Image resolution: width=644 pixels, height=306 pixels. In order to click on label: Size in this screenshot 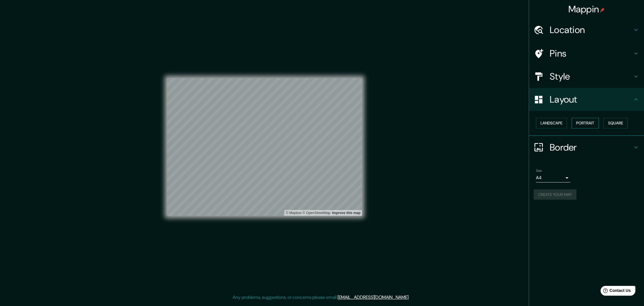, I will do `click(539, 170)`.